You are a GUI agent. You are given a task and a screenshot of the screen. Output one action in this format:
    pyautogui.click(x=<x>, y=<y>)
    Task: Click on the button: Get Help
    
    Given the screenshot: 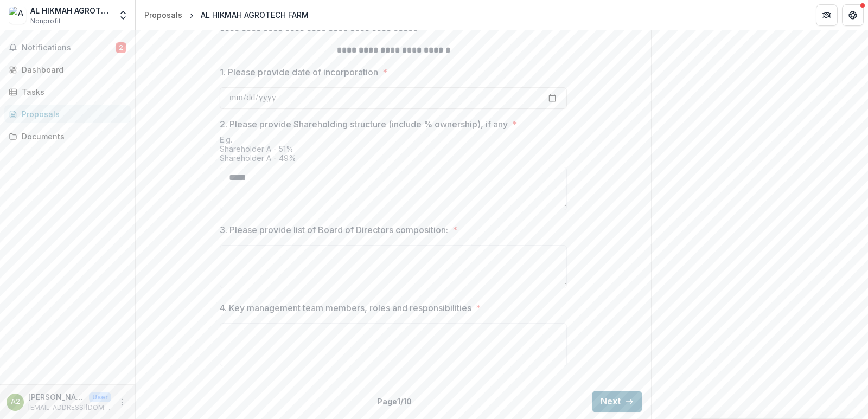 What is the action you would take?
    pyautogui.click(x=852, y=15)
    